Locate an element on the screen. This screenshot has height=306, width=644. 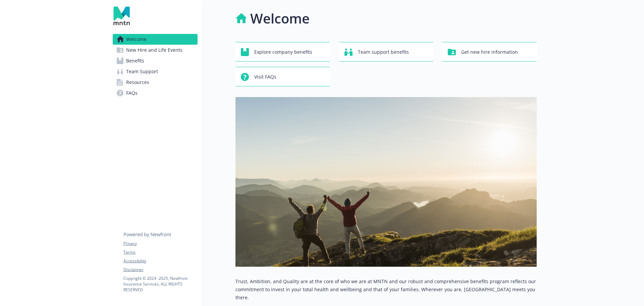
button: Get new hire information is located at coordinates (489, 51).